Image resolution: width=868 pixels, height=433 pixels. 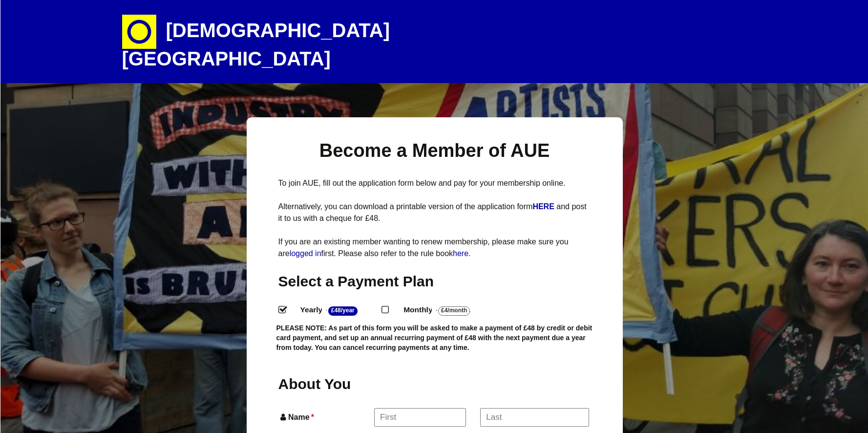 I want to click on input: Last, so click(x=534, y=417).